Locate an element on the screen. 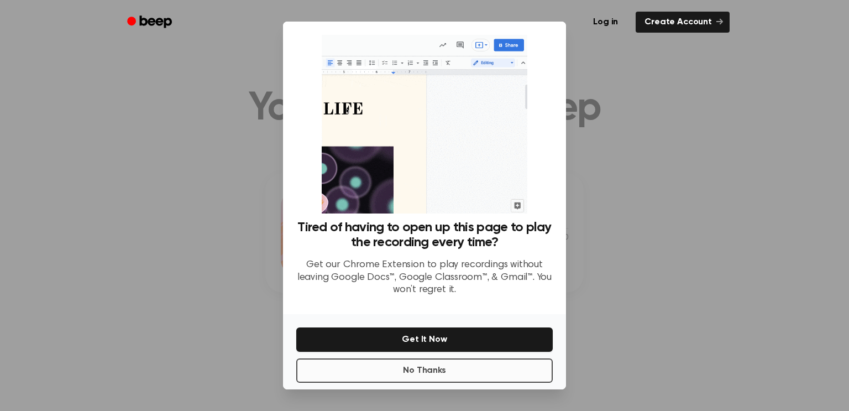 This screenshot has height=411, width=849. a: Beep is located at coordinates (150, 22).